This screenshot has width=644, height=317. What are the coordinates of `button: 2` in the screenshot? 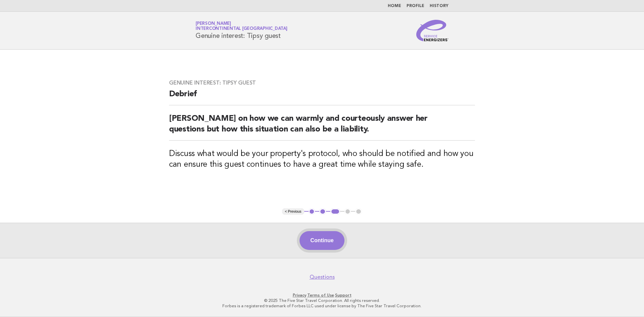 It's located at (323, 212).